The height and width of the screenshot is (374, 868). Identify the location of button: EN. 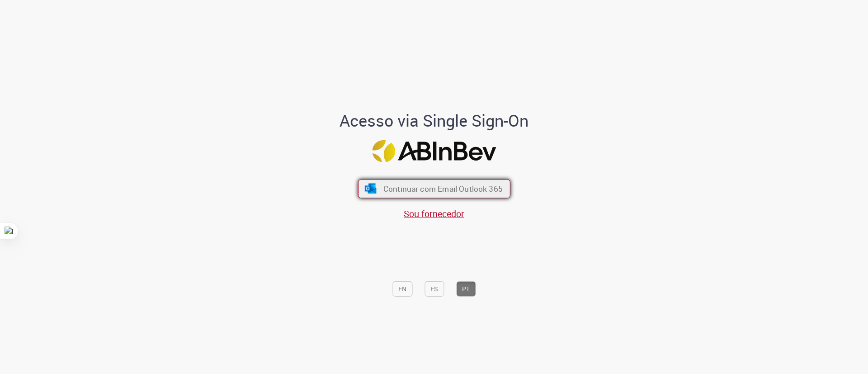
(402, 289).